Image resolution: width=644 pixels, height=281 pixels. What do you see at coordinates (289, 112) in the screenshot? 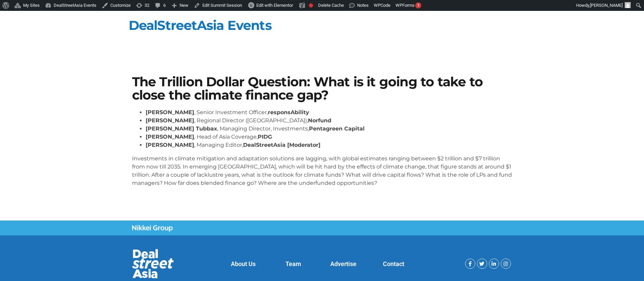
I see `strong: responsAbility` at bounding box center [289, 112].